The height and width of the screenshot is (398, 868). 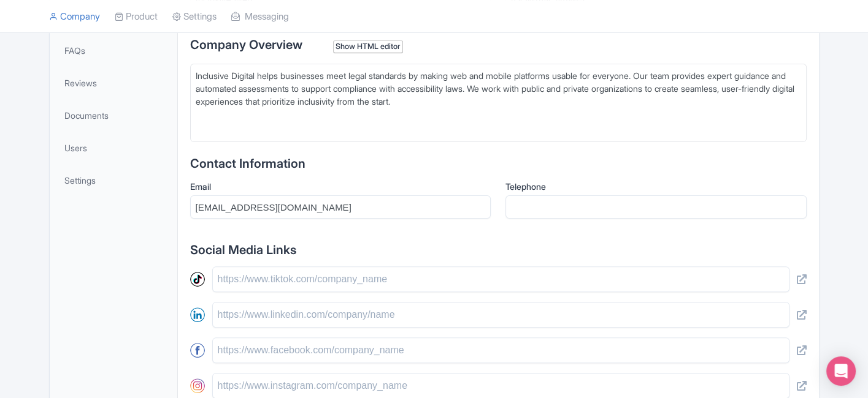 What do you see at coordinates (87, 116) in the screenshot?
I see `span: Documents` at bounding box center [87, 116].